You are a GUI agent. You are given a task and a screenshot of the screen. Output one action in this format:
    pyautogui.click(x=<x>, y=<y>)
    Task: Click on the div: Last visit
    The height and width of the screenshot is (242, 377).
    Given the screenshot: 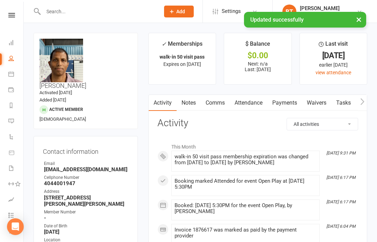 What is the action you would take?
    pyautogui.click(x=333, y=46)
    